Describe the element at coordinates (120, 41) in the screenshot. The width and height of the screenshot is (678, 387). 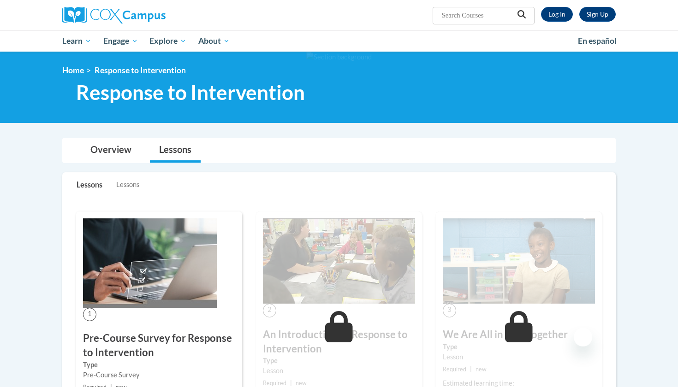
I see `span: Engage` at that location.